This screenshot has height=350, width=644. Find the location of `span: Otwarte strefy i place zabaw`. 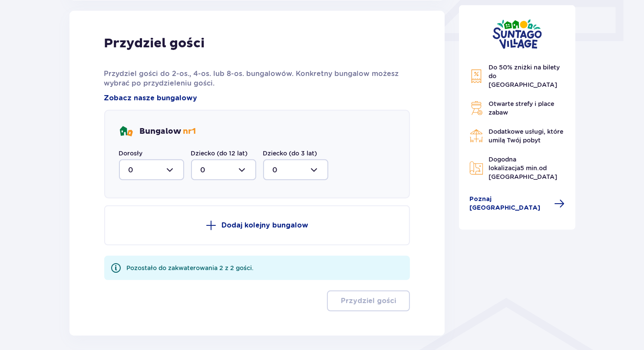

span: Otwarte strefy i place zabaw is located at coordinates (521, 108).